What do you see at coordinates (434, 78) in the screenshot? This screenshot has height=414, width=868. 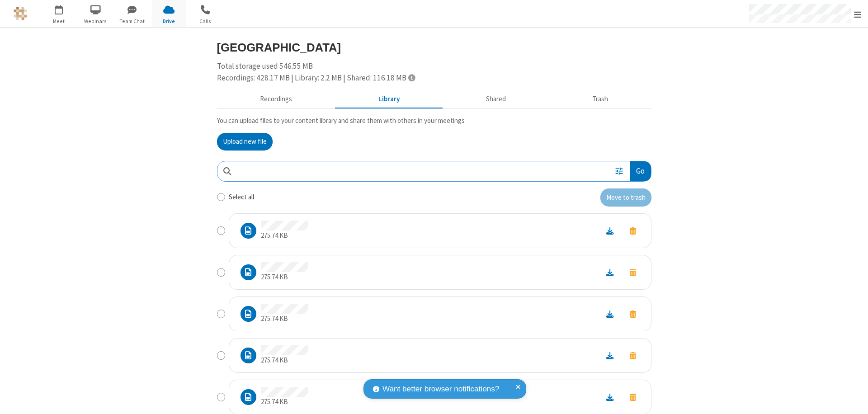 I see `div: Recordings: 428.17 MB | Library: 2.2 MB | Shared: 116.18 MB` at bounding box center [434, 78].